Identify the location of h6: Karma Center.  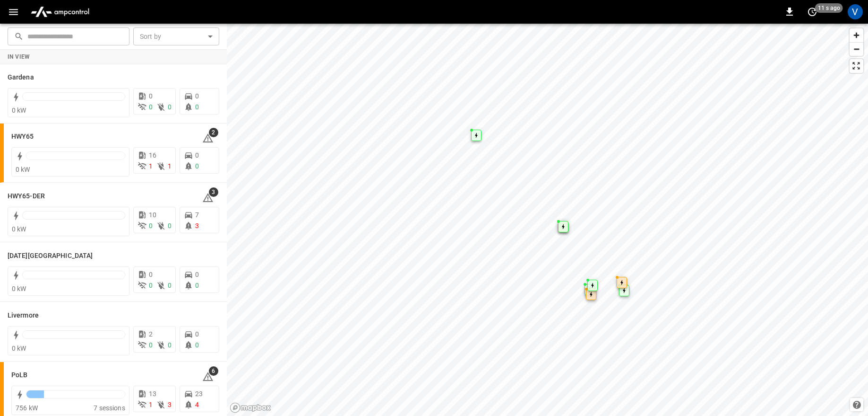
(50, 256).